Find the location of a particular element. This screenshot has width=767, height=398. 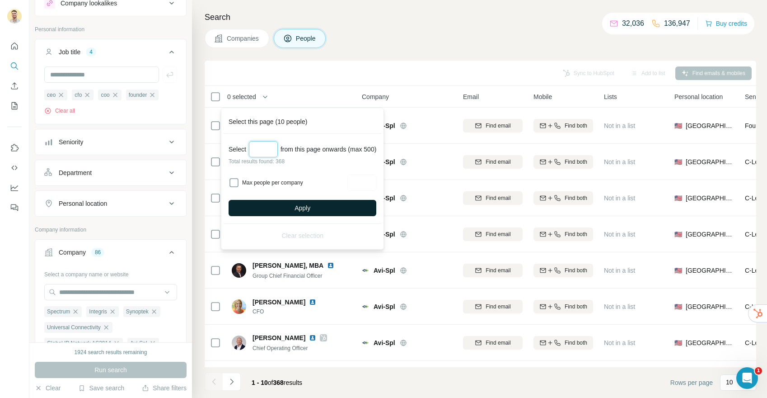

button: Buy credits is located at coordinates (726, 23).